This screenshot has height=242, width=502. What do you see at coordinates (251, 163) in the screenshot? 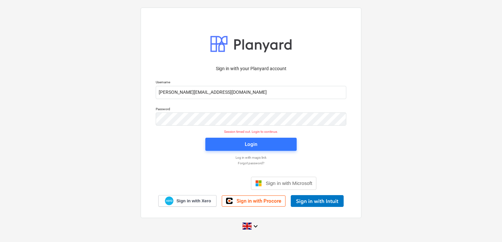
I see `p: Forgot password?` at bounding box center [251, 163].